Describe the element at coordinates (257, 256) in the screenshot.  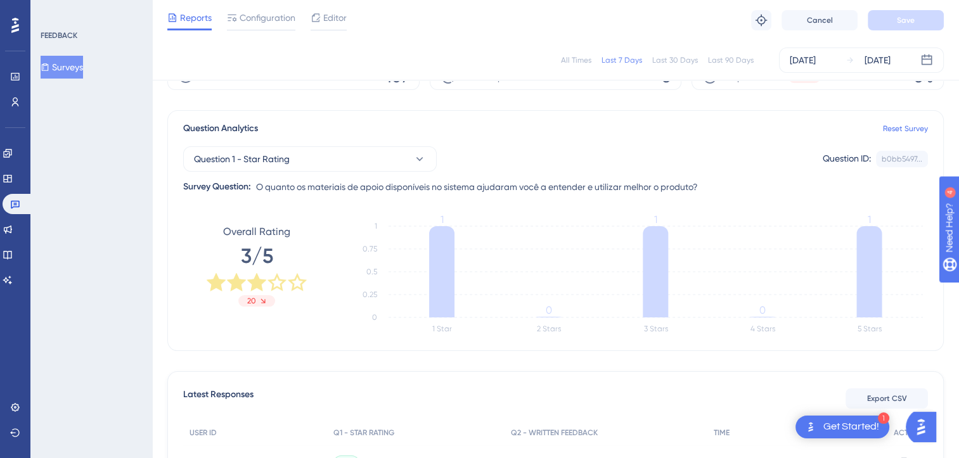
I see `span: 3/5` at that location.